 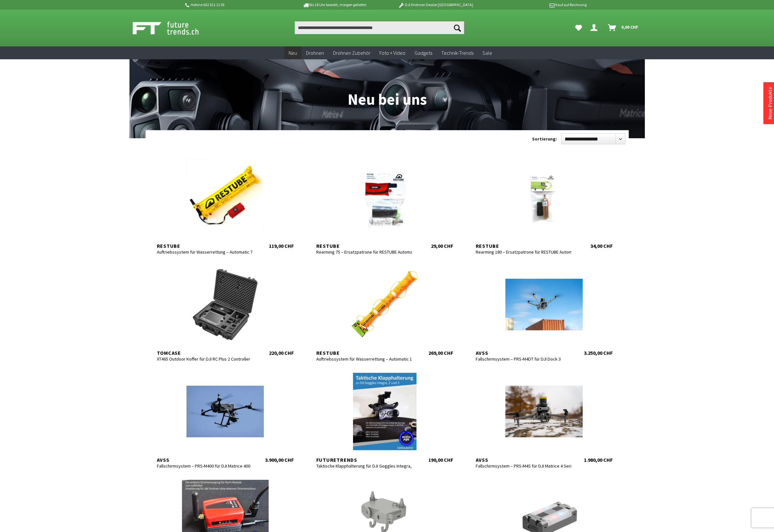 What do you see at coordinates (365, 252) in the screenshot?
I see `div: Rearming 75 – Ersatzpatrone für RESTUBE Automatic 75` at bounding box center [365, 252].